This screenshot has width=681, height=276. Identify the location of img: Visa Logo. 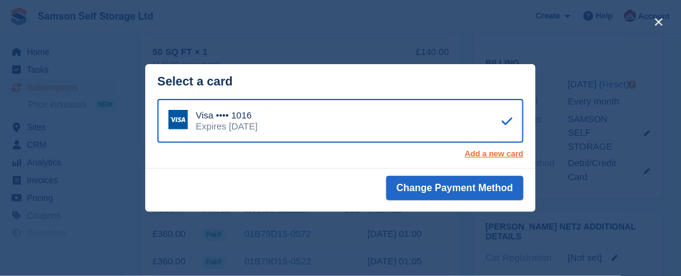
(178, 120).